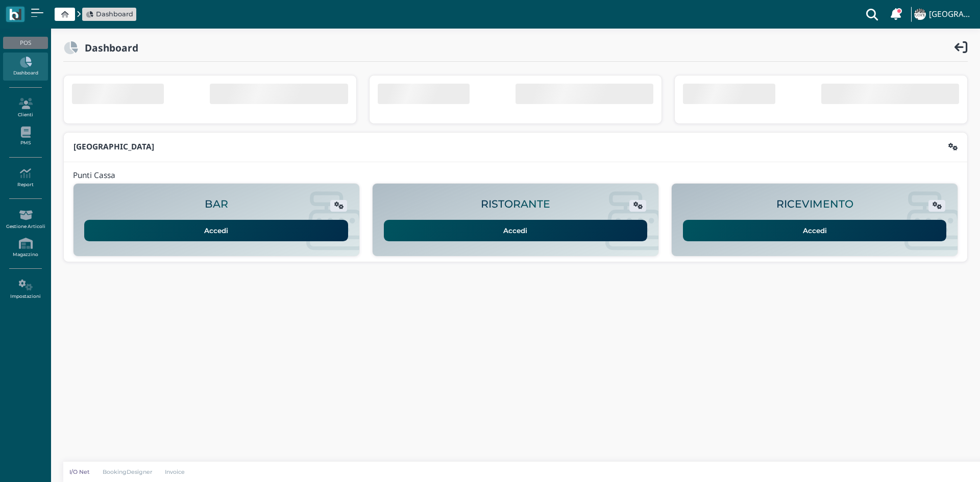 Image resolution: width=980 pixels, height=482 pixels. What do you see at coordinates (14, 14) in the screenshot?
I see `img: logo` at bounding box center [14, 14].